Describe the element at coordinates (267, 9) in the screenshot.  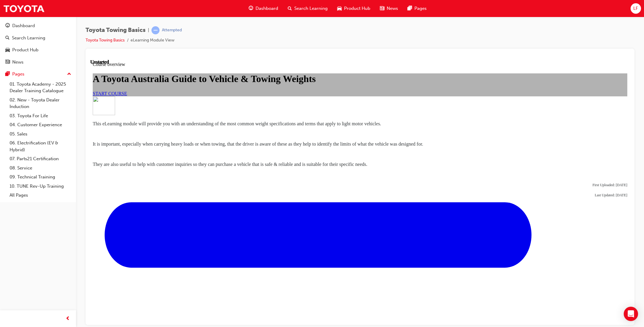
I see `span: Dashboard` at that location.